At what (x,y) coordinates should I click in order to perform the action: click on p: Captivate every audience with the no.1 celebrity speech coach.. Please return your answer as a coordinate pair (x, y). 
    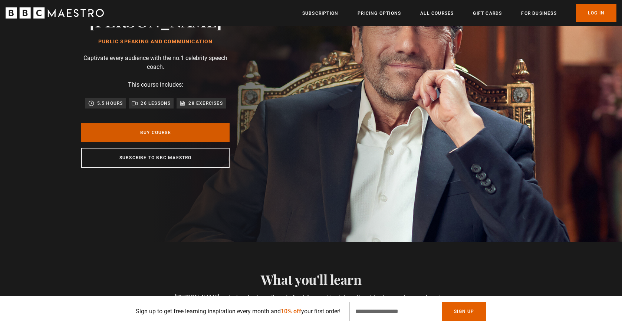
    Looking at the image, I should click on (155, 63).